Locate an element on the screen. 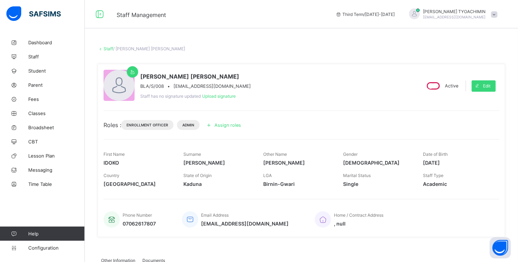 The height and width of the screenshot is (262, 518). span: Gender is located at coordinates (350, 154).